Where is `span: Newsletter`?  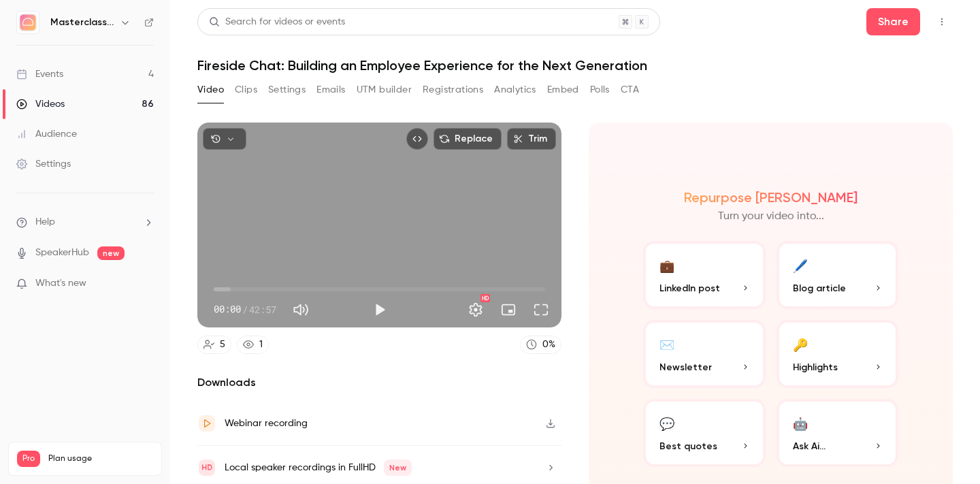 span: Newsletter is located at coordinates (685, 367).